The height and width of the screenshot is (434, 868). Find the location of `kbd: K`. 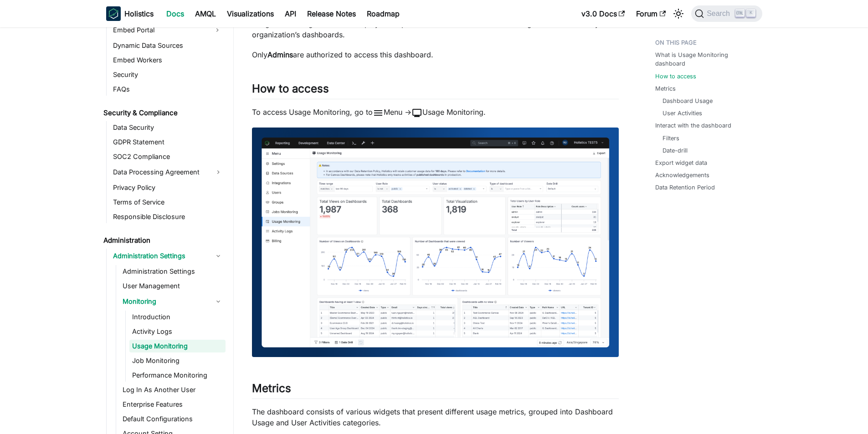

kbd: K is located at coordinates (751, 13).